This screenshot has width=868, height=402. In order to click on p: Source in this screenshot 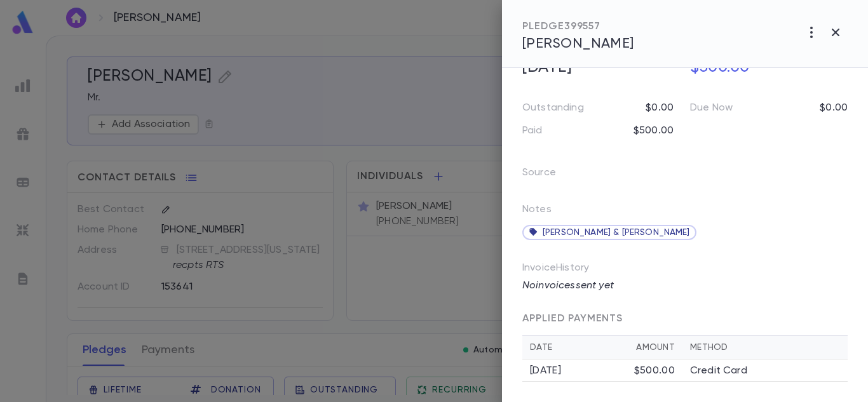, I will do `click(549, 175)`.